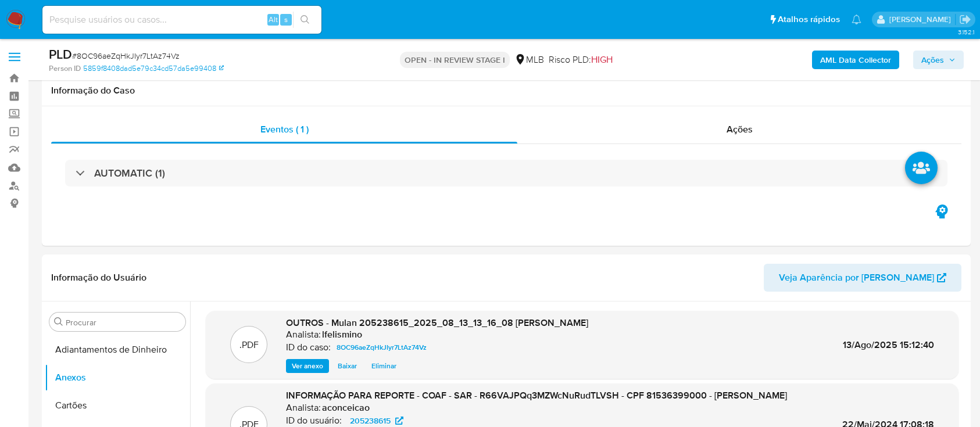  I want to click on p: ID do caso:, so click(308, 348).